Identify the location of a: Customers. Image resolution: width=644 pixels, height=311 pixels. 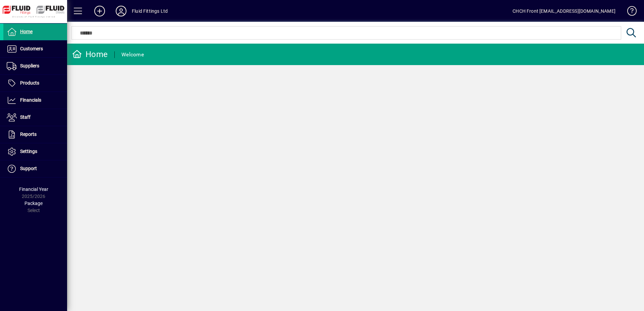
(35, 49).